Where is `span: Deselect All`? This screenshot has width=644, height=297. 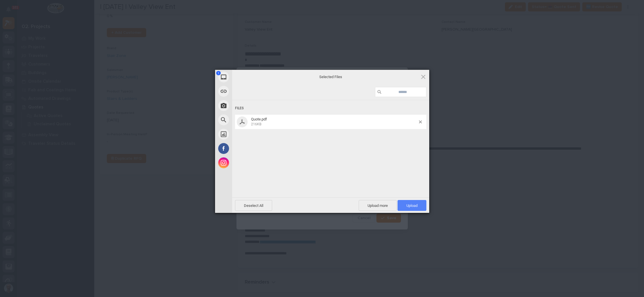
span: Deselect All is located at coordinates (253, 205).